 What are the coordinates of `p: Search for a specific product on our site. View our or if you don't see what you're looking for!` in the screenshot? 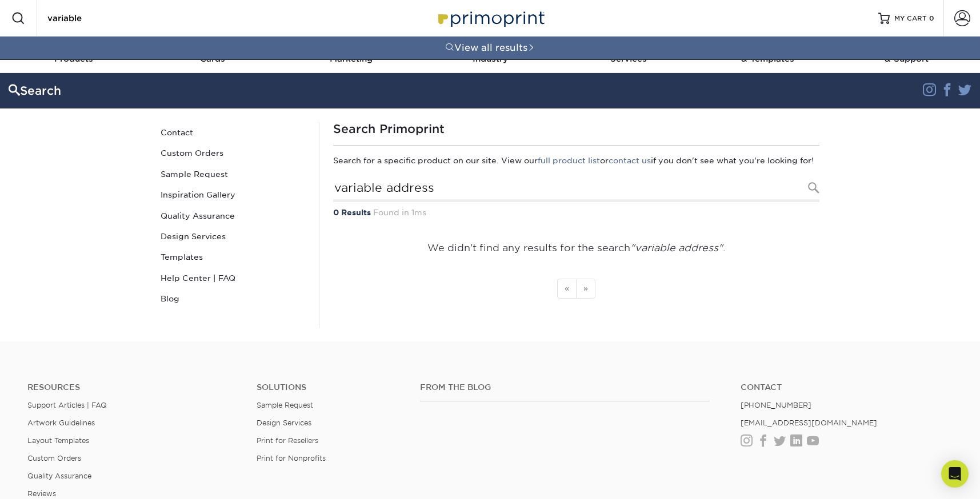 It's located at (576, 160).